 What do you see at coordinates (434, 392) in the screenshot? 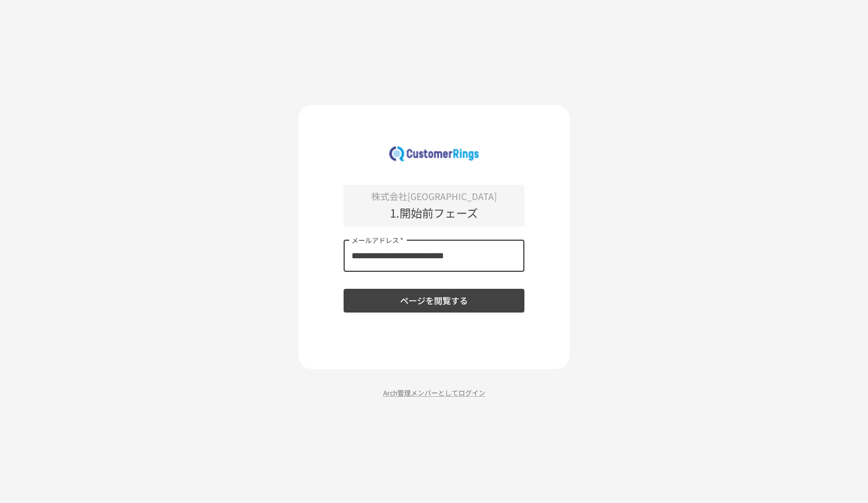
I see `p: Arch管理メンバーとしてログイン` at bounding box center [434, 392].